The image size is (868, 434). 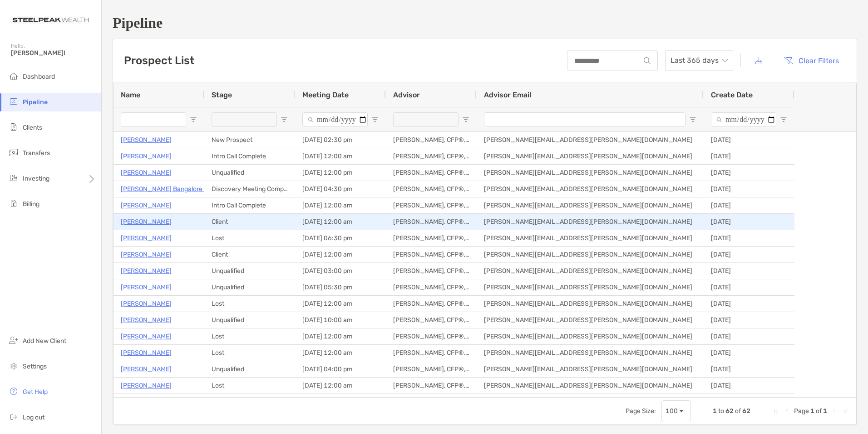 I want to click on span: Name, so click(x=130, y=94).